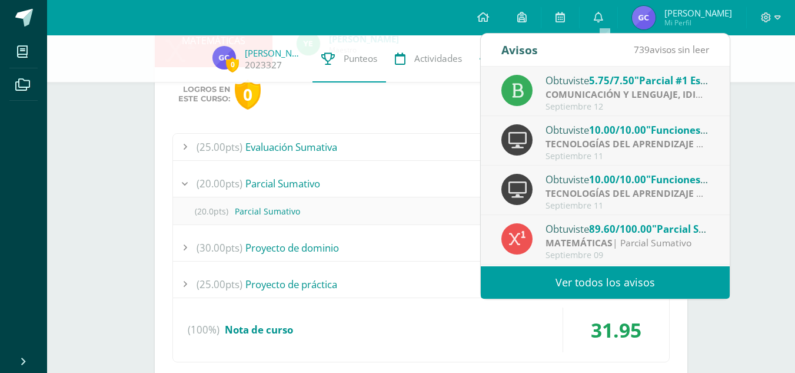 This screenshot has width=795, height=373. Describe the element at coordinates (438, 58) in the screenshot. I see `span: Actividades` at that location.